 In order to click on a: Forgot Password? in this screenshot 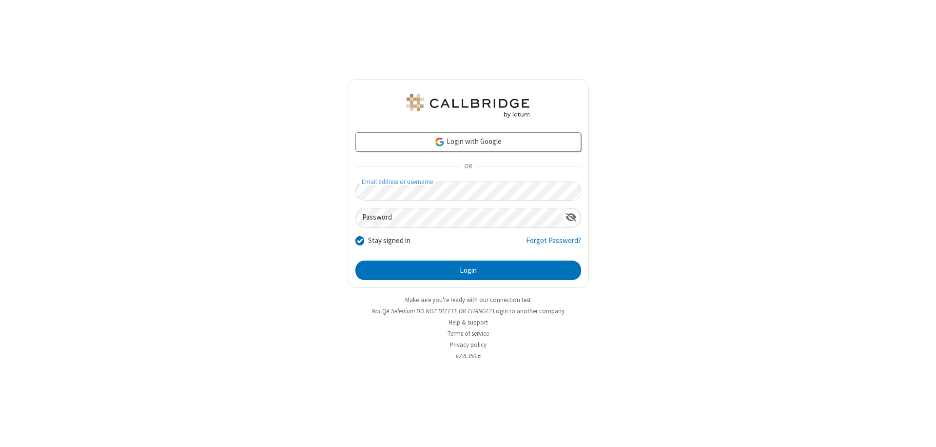, I will do `click(553, 244)`.